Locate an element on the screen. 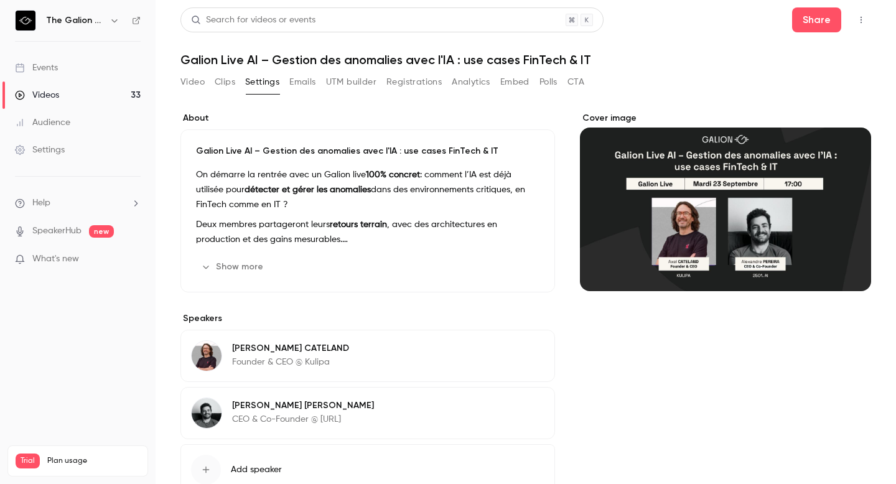 This screenshot has height=484, width=896. span: new is located at coordinates (101, 231).